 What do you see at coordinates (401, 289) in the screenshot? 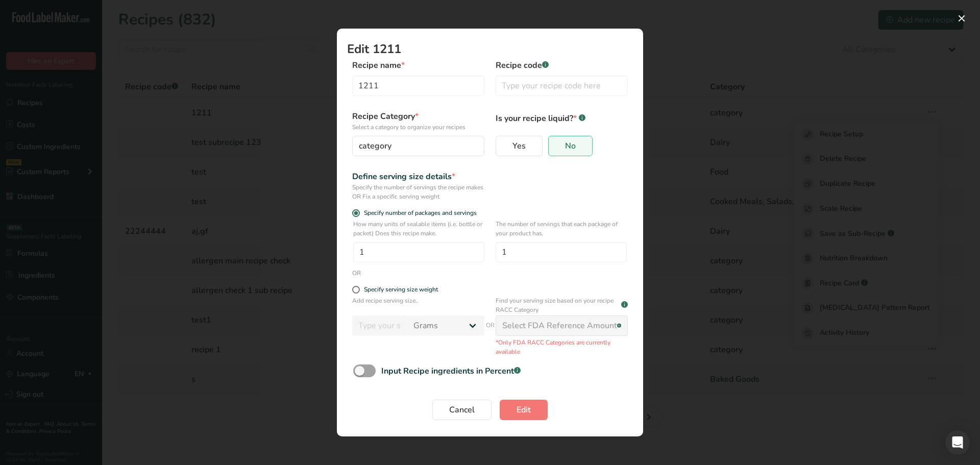
I see `div: Specify serving size weight` at bounding box center [401, 289].